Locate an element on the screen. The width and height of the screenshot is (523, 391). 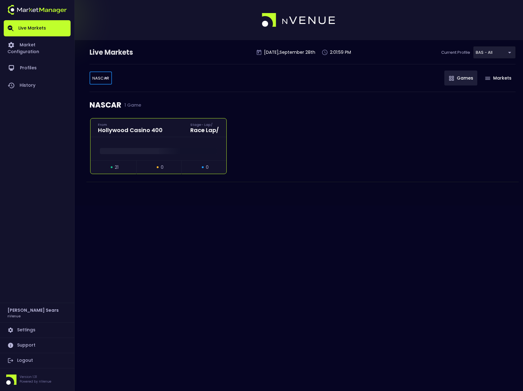
div: Hollywood Casino 400 is located at coordinates (130, 130).